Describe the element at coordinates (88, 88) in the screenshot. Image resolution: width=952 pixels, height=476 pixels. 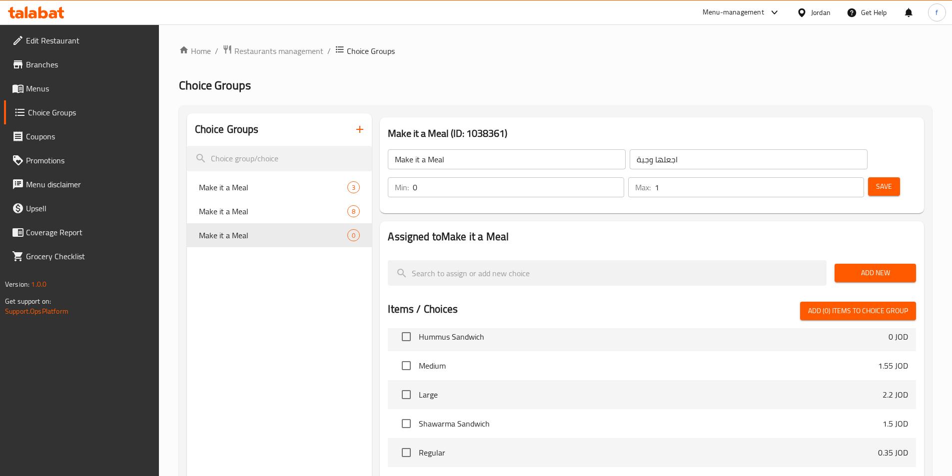
I see `span: Menus` at that location.